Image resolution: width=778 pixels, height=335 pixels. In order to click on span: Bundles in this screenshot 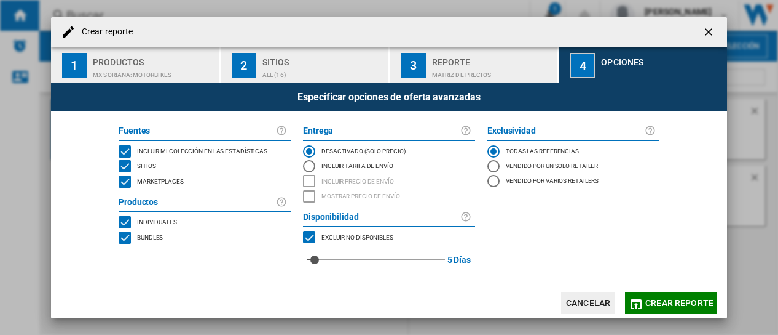, I will do `click(150, 236)`.